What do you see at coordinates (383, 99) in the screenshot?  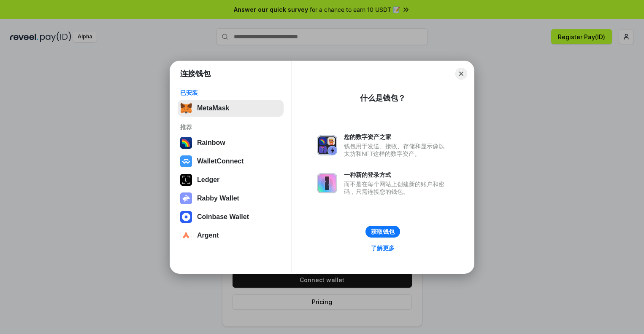 I see `div: 什么是钱包？` at bounding box center [383, 99].